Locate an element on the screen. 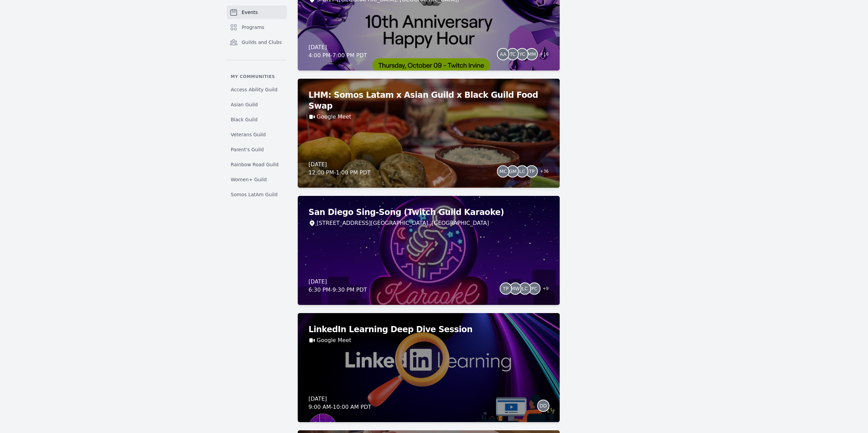  h2: LHM: Somos Latam x Asian Guild x Black Guild Food Swap is located at coordinates (429, 101).